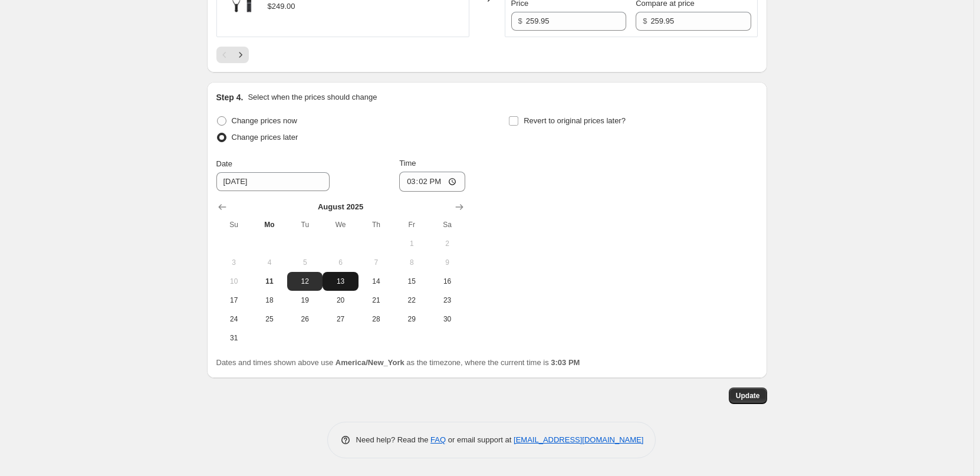  Describe the element at coordinates (376, 263) in the screenshot. I see `span: 7` at that location.